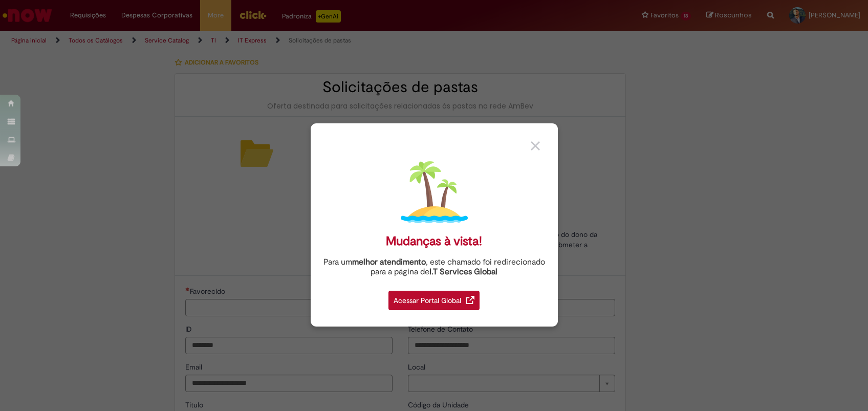 The width and height of the screenshot is (868, 411). Describe the element at coordinates (434, 297) in the screenshot. I see `a: Acessar Portal Global` at that location.